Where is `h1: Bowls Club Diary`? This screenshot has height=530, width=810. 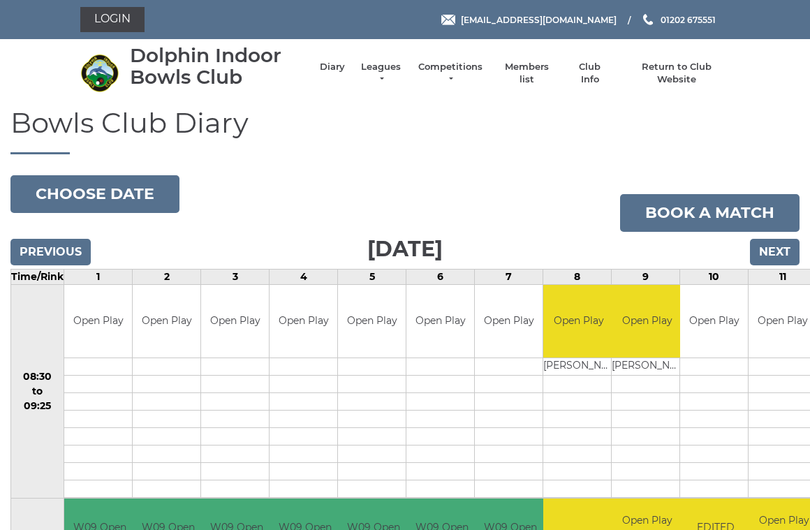
h1: Bowls Club Diary is located at coordinates (405, 131).